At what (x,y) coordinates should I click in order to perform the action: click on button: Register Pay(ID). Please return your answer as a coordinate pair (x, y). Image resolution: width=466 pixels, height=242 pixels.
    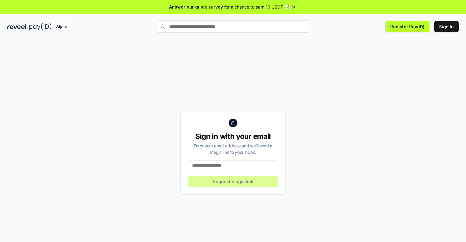
    Looking at the image, I should click on (407, 27).